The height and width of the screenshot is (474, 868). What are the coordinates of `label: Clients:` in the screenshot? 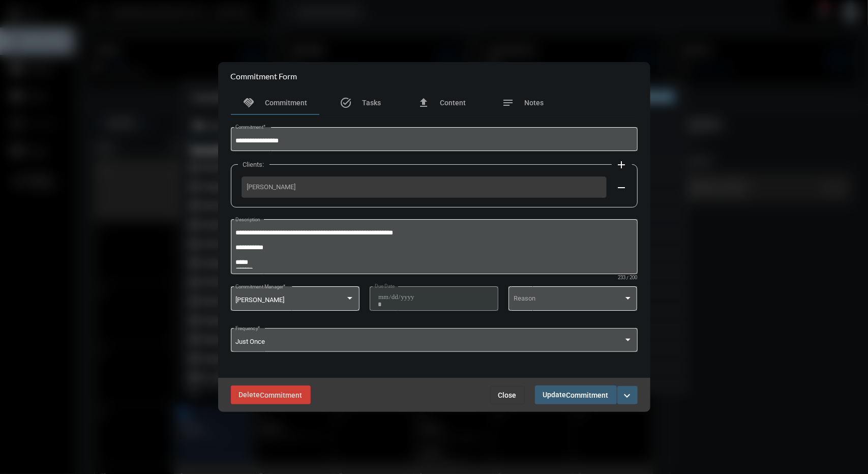 It's located at (254, 164).